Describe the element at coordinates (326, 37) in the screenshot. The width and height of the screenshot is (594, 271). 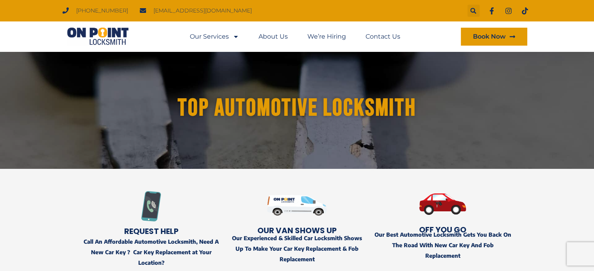
I see `a: We’re Hiring` at that location.